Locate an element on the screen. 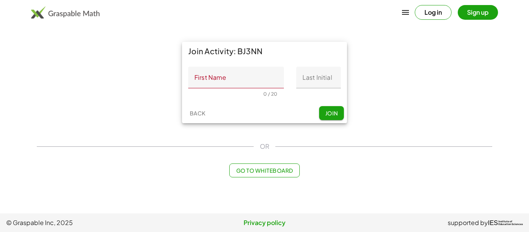 Image resolution: width=529 pixels, height=232 pixels. span: Back is located at coordinates (197, 113).